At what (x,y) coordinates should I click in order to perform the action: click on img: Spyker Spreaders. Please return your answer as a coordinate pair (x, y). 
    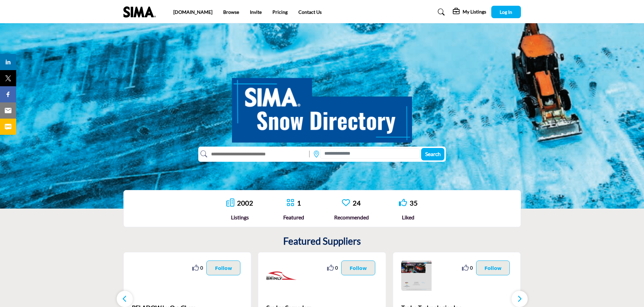
    Looking at the image, I should click on (281, 276).